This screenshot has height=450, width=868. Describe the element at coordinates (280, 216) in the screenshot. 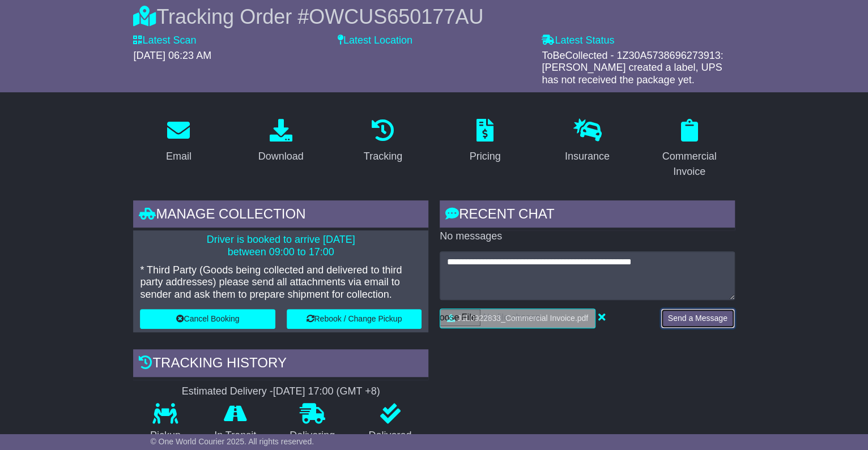

I see `div: Manage collection` at that location.